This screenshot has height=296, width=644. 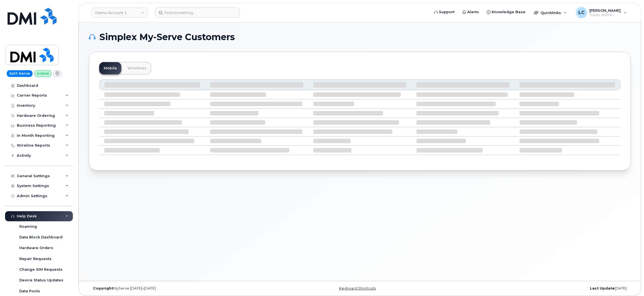 What do you see at coordinates (167, 37) in the screenshot?
I see `span: Simplex My-Serve Customers` at bounding box center [167, 37].